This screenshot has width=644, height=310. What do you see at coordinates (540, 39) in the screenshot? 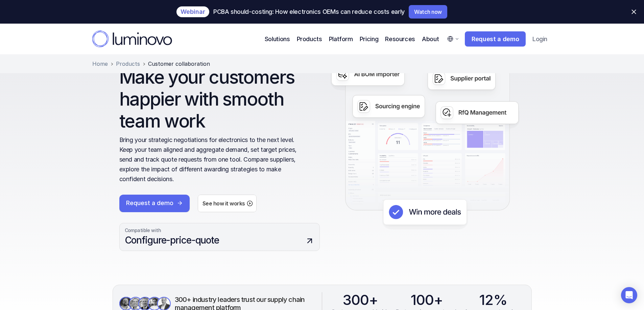
I see `a: Login` at bounding box center [540, 39].